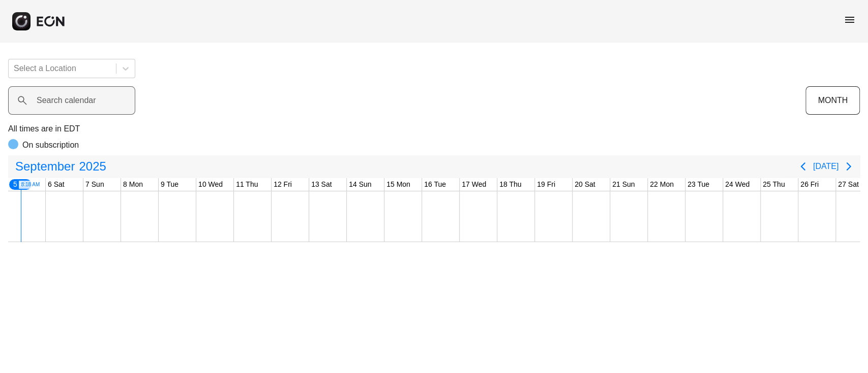  I want to click on div: 22 Mon, so click(661, 185).